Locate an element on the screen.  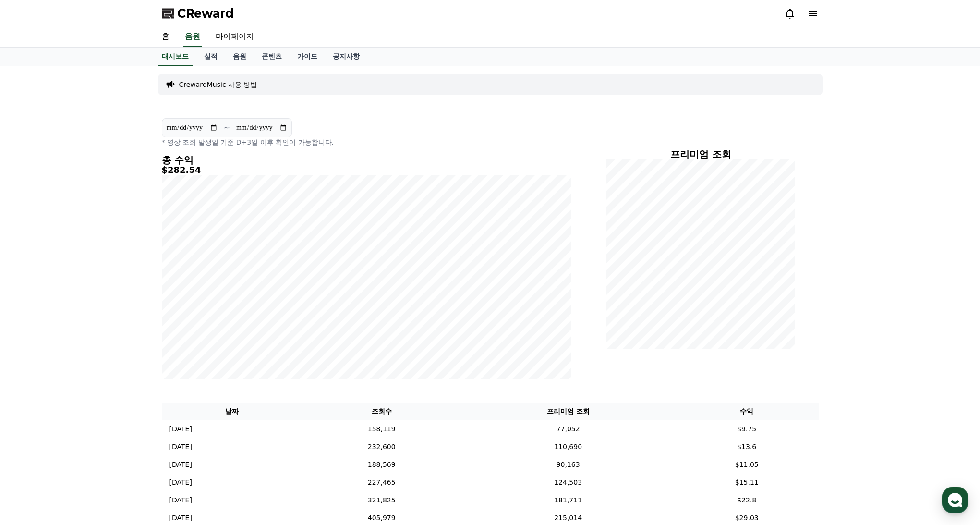
td: 77,052 is located at coordinates (568, 429).